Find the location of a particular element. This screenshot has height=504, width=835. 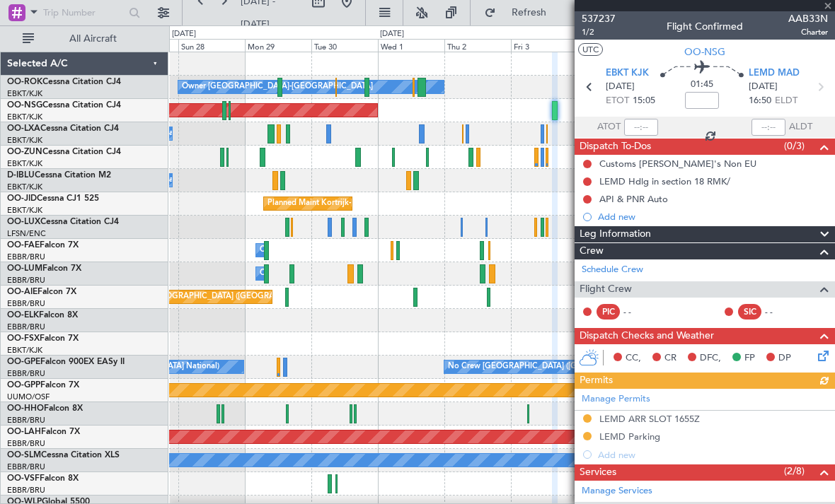

span: ELDT is located at coordinates (786, 101).